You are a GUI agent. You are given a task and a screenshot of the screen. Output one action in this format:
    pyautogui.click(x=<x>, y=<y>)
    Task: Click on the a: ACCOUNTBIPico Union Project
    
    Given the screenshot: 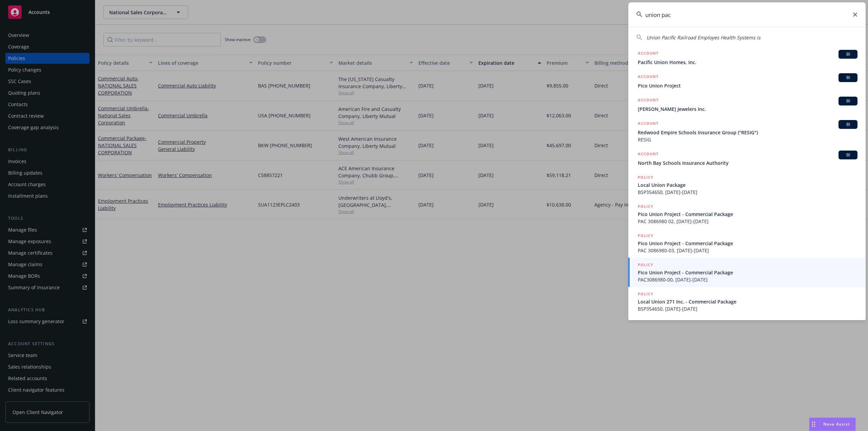 What is the action you would take?
    pyautogui.click(x=747, y=81)
    